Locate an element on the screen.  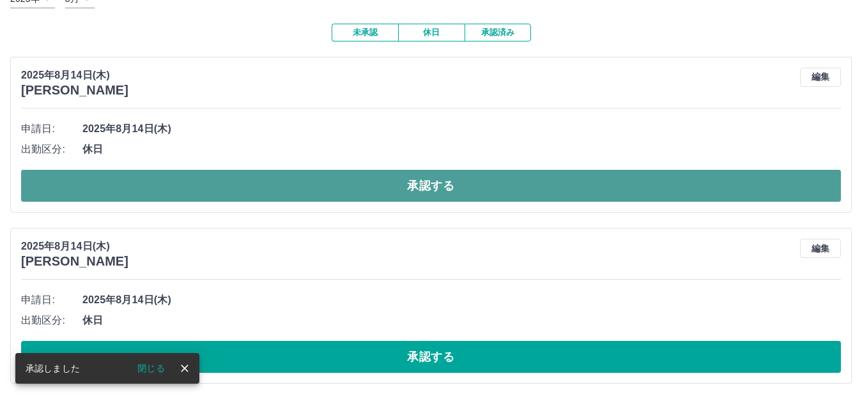
button: 未承認 is located at coordinates (365, 33).